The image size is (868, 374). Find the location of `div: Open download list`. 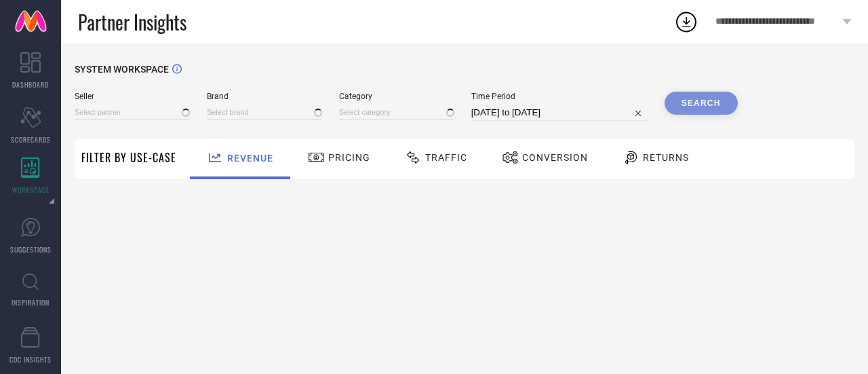

div: Open download list is located at coordinates (686, 22).